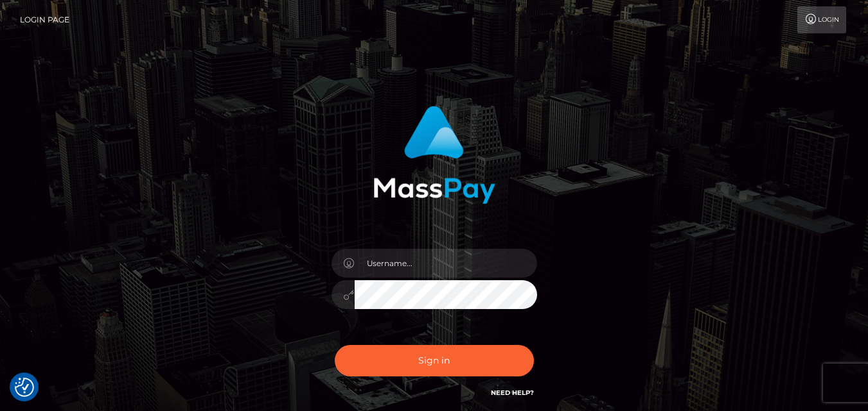 This screenshot has height=411, width=868. Describe the element at coordinates (44, 20) in the screenshot. I see `a: Login Page` at that location.